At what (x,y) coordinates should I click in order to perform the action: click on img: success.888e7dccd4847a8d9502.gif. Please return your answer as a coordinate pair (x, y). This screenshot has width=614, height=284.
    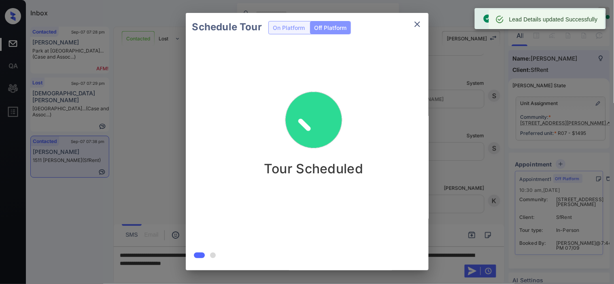
    Looking at the image, I should click on (314, 121).